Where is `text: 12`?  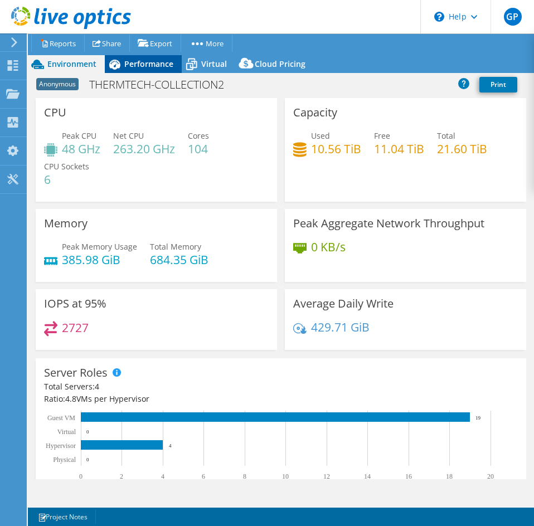 text: 12 is located at coordinates (327, 476).